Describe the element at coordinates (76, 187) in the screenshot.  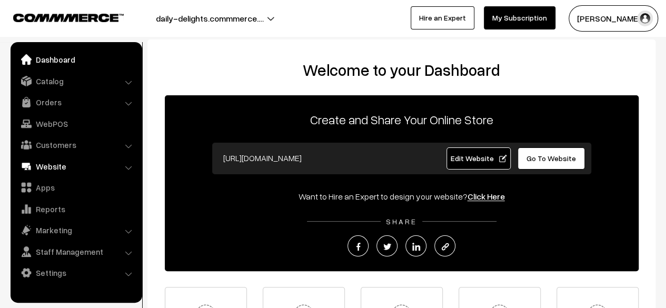
I see `a: Apps` at that location.